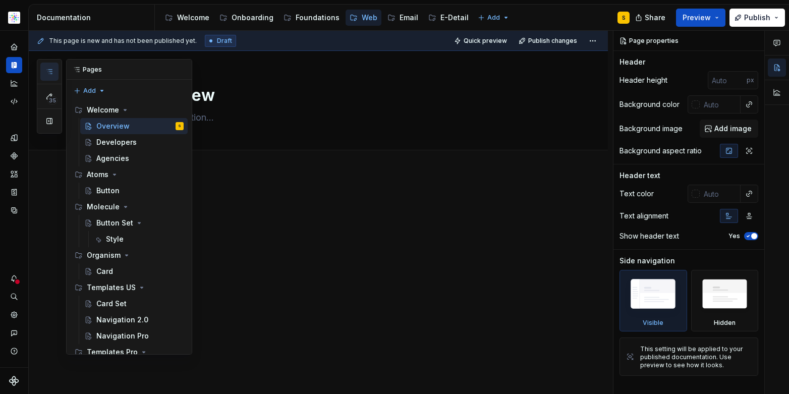 The height and width of the screenshot is (394, 789). Describe the element at coordinates (14, 156) in the screenshot. I see `div: Components` at that location.